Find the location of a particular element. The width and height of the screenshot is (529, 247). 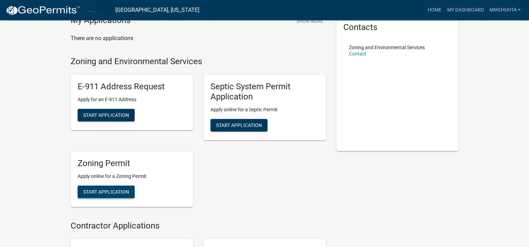

p: Apply online for a Septic Permit is located at coordinates (264, 110).